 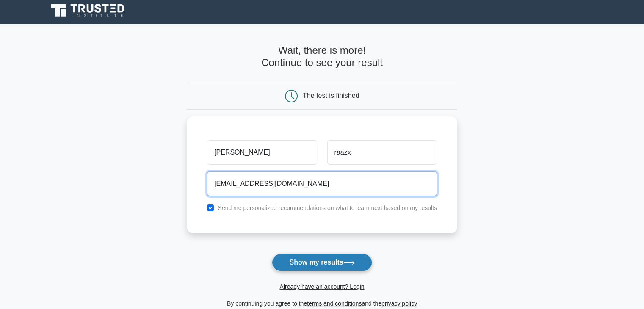 I want to click on a: Already have an account? Login, so click(x=322, y=287).